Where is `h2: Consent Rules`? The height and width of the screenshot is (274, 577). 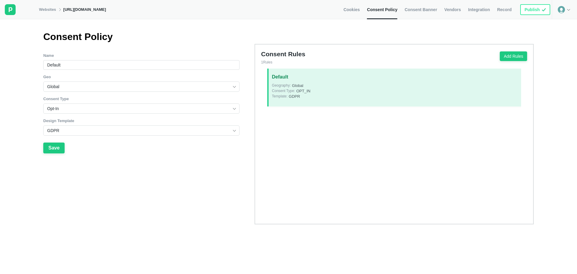 h2: Consent Rules is located at coordinates (370, 54).